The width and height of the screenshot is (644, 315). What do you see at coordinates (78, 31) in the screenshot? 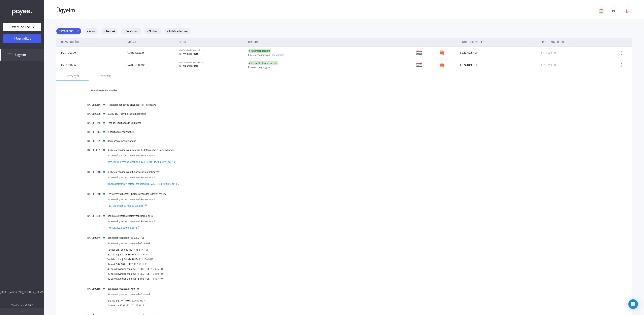
I see `mat-icon: close` at bounding box center [78, 31].